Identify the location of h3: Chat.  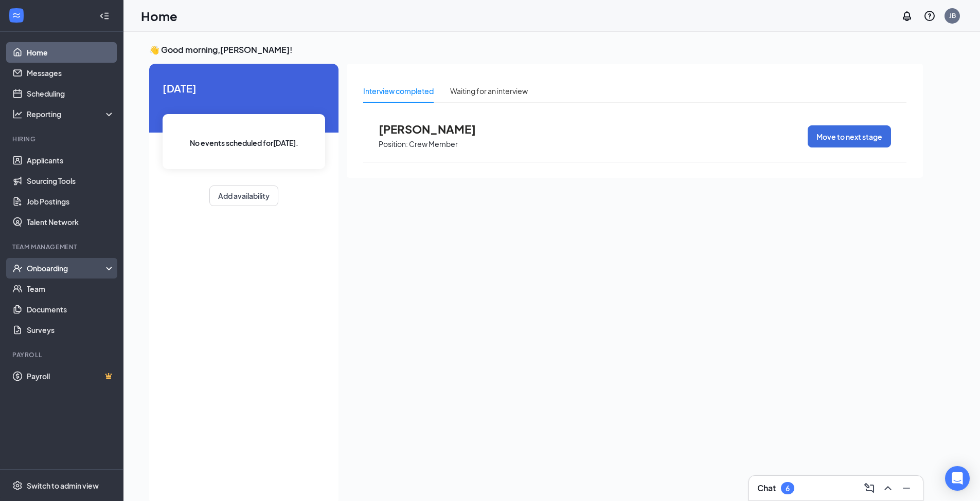
(767, 489).